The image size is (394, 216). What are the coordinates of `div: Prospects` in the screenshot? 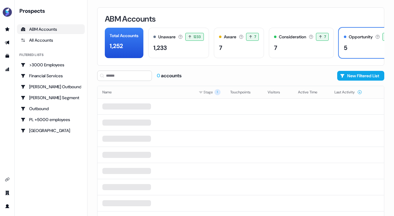 It's located at (52, 11).